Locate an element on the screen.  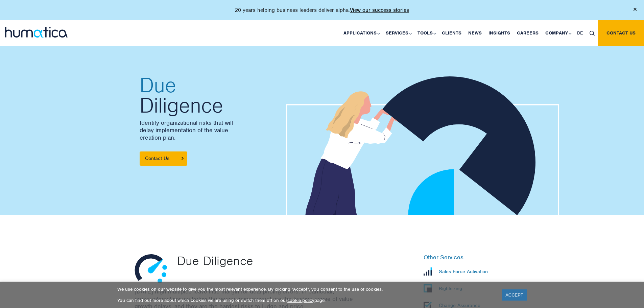
img: Sales Force Activation is located at coordinates (428, 271).